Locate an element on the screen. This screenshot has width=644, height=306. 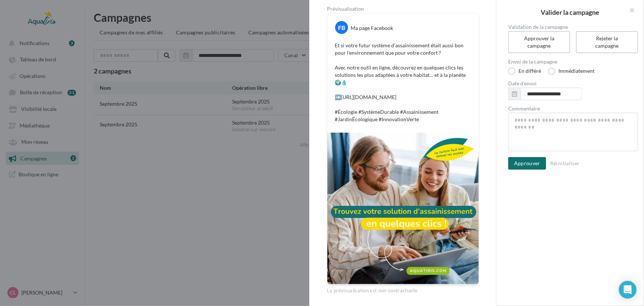
label: Date d'envoi is located at coordinates (573, 83).